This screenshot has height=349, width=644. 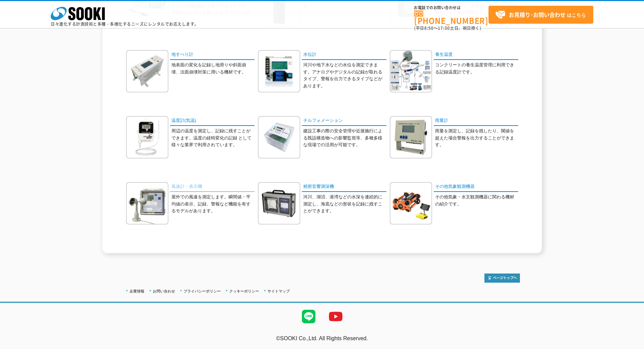 I want to click on span: 17:30, so click(x=444, y=28).